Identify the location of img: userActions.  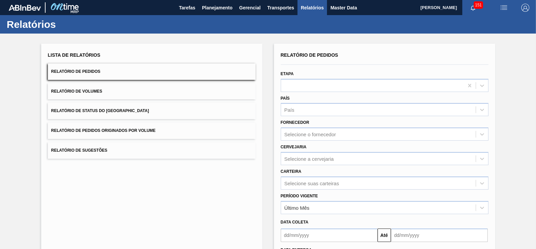
(504, 8).